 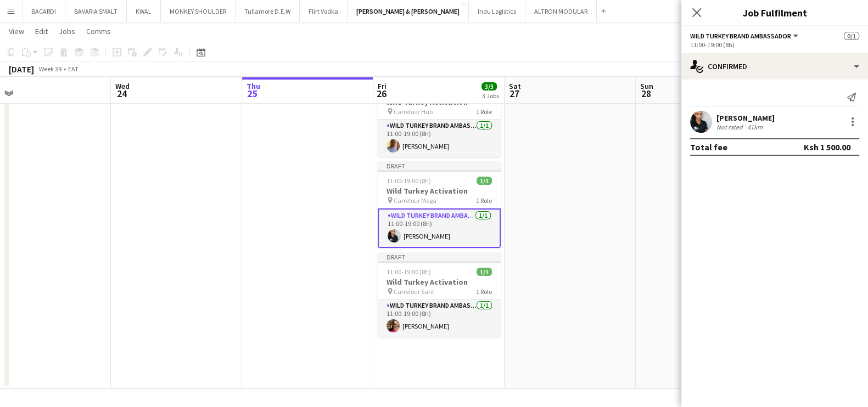 What do you see at coordinates (439, 204) in the screenshot?
I see `app-job-card: Draft11:00-19:00 (8h)1/1Wild Turkey Activation Carrefour Mega1 RoleWild Turkey Brand Ambassador1/...` at bounding box center [439, 204].